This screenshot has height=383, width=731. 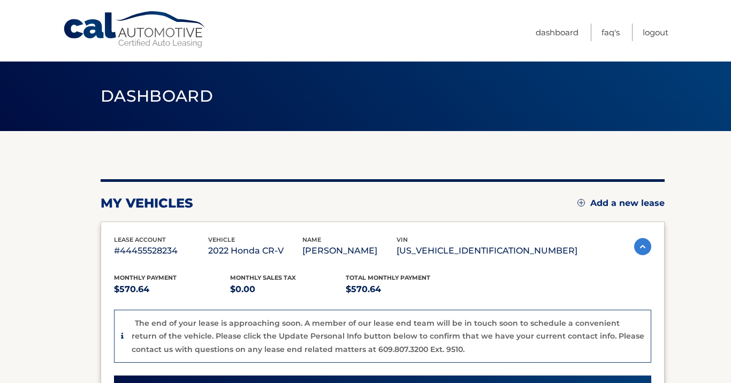 I want to click on span: Monthly Payment, so click(x=145, y=278).